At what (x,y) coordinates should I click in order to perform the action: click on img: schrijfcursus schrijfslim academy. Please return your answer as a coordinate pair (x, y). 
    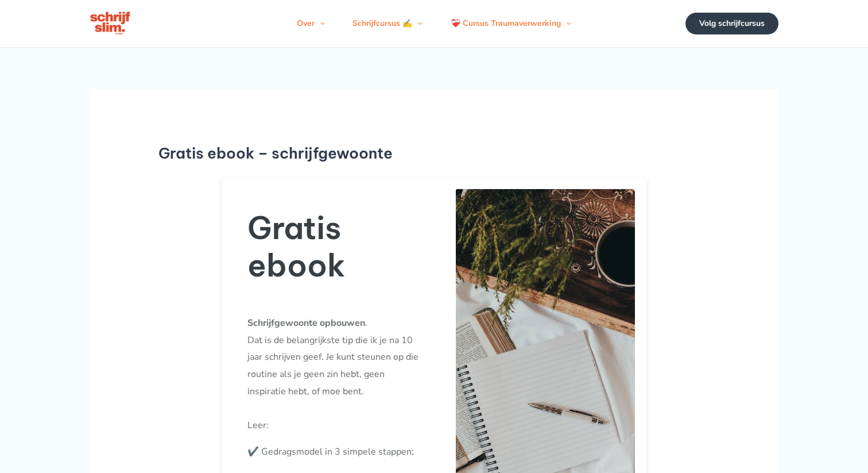
    Looking at the image, I should click on (111, 24).